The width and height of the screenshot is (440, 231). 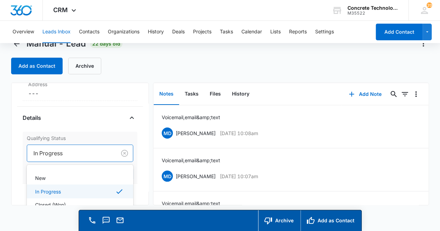 What do you see at coordinates (405, 94) in the screenshot?
I see `button: Filters` at bounding box center [405, 94].